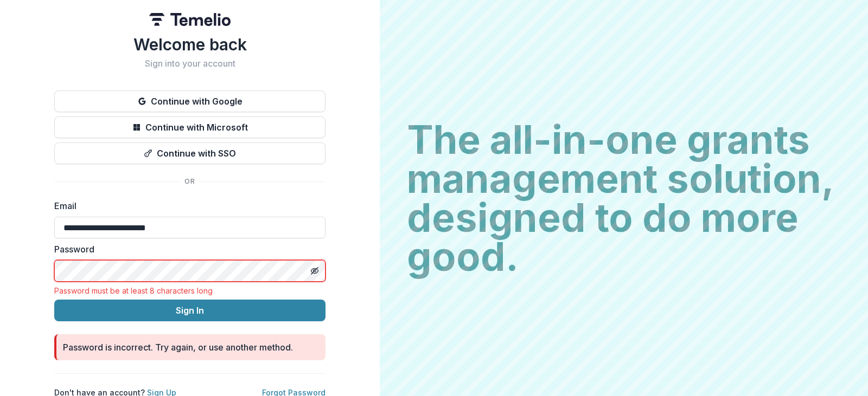 This screenshot has width=868, height=396. Describe the element at coordinates (187, 206) in the screenshot. I see `label: Email` at that location.